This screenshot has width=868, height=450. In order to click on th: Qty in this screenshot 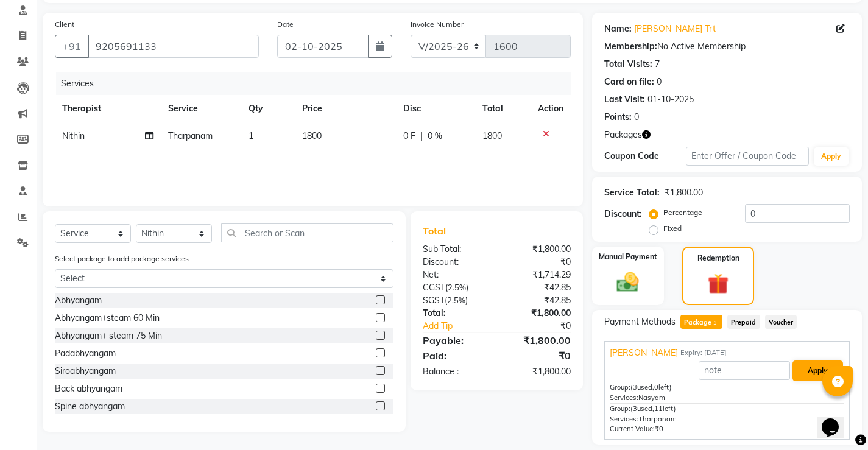, I will do `click(268, 108)`.